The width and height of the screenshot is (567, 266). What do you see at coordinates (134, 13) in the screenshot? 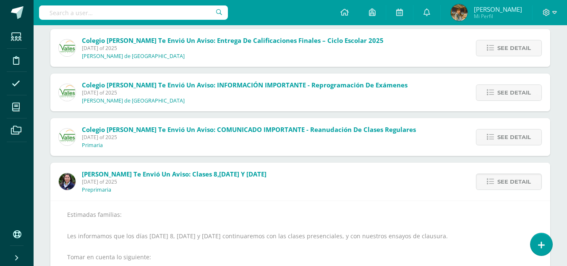
I see `input: Search a user…` at bounding box center [134, 13].